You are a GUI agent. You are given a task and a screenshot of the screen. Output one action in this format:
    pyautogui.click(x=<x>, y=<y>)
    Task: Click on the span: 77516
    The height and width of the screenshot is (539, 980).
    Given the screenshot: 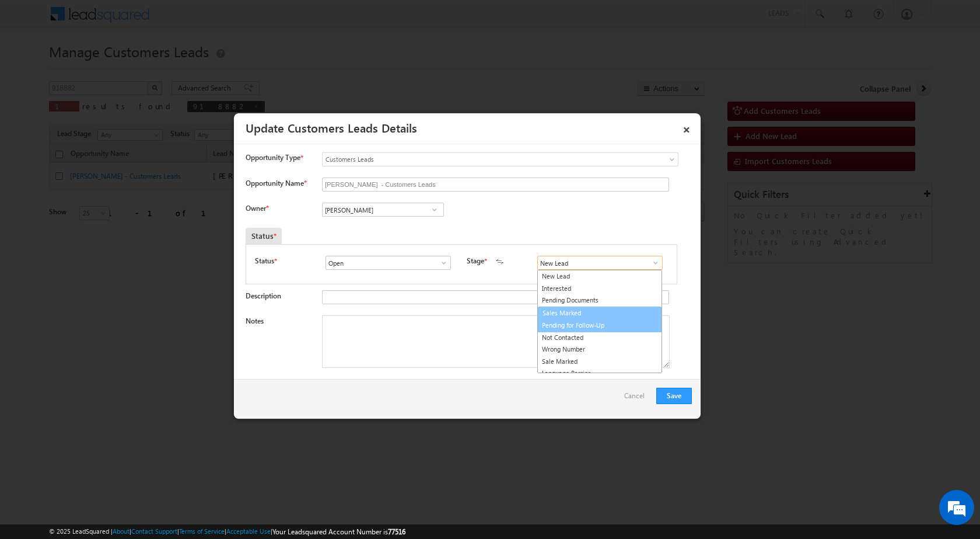 What is the action you would take?
    pyautogui.click(x=397, y=532)
    